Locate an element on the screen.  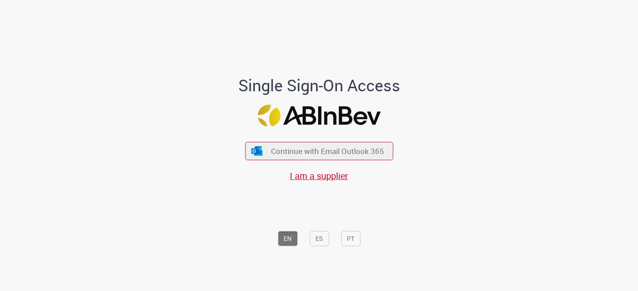
h1: Single Sign-On Access is located at coordinates (319, 85).